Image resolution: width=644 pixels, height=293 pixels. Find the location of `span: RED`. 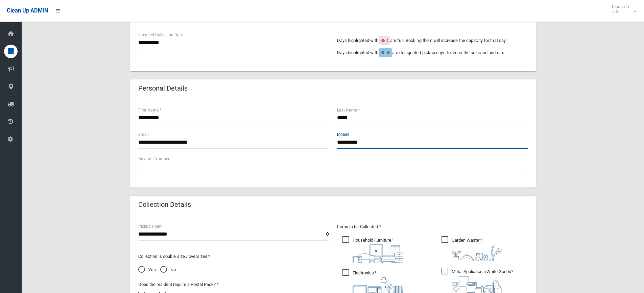

span: RED is located at coordinates (385, 40).